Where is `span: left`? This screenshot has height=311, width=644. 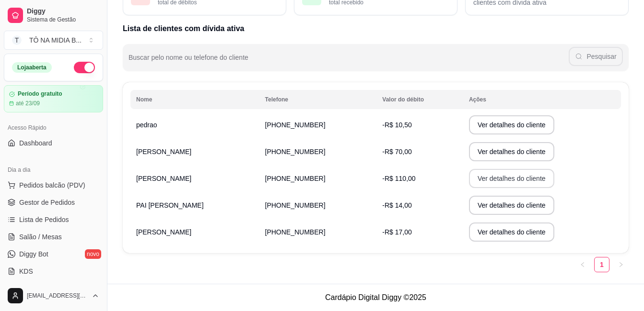
span: left is located at coordinates (582, 265).